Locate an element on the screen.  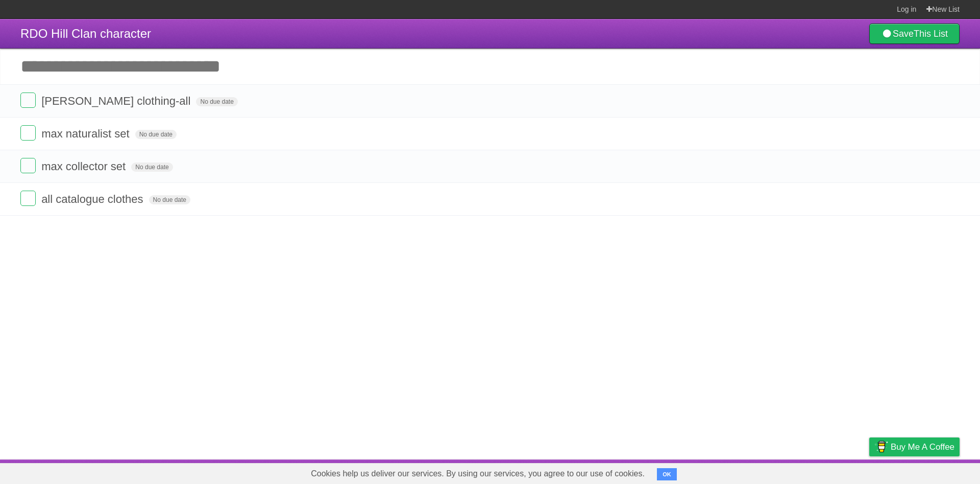
a: Terms is located at coordinates (832, 471).